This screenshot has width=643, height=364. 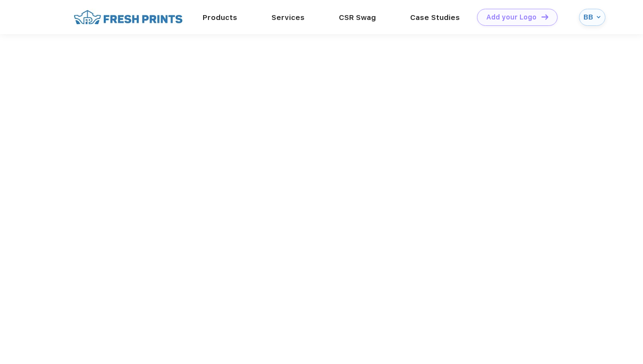 I want to click on img: fo%20logo%202.webp, so click(x=128, y=17).